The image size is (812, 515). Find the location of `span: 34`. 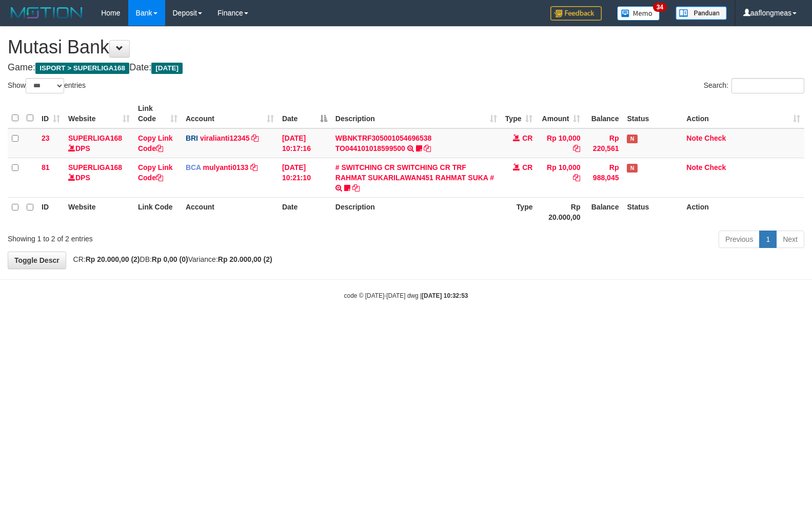

span: 34 is located at coordinates (660, 7).